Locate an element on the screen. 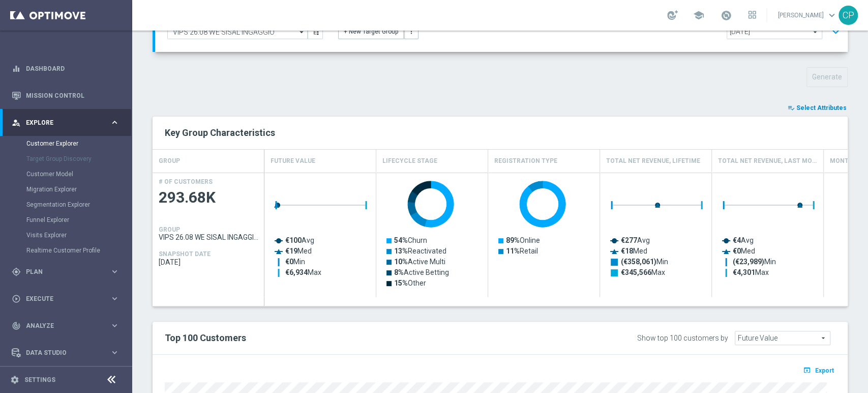 This screenshot has height=393, width=868. div: Analyze is located at coordinates (61, 326).